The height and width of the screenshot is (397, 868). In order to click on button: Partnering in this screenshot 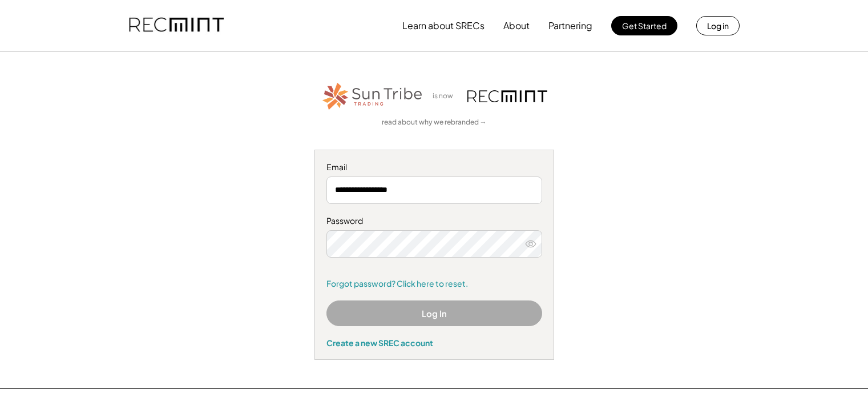, I will do `click(570, 26)`.